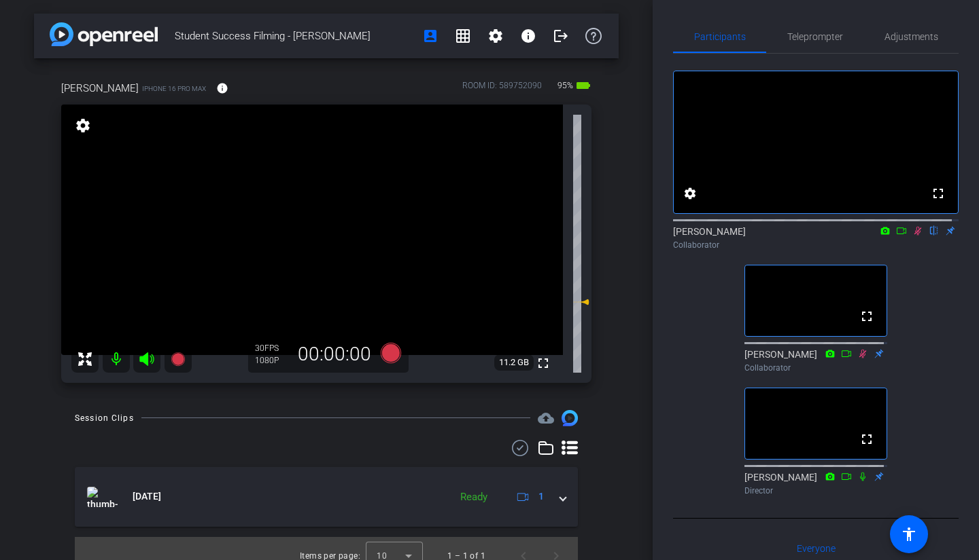  Describe the element at coordinates (720, 37) in the screenshot. I see `span: Participants` at that location.